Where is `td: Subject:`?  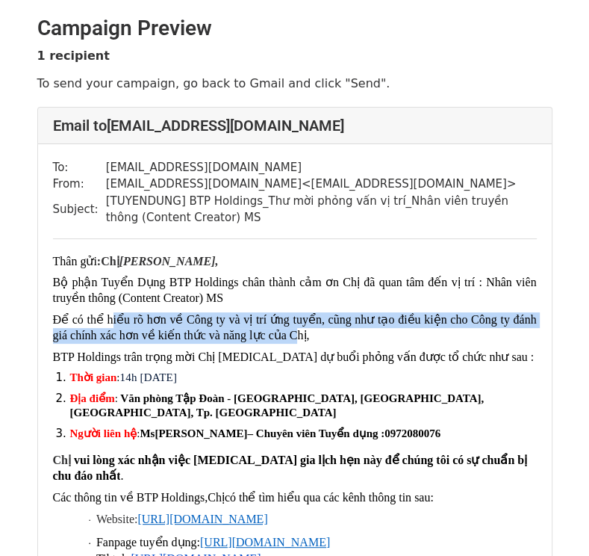
td: Subject: is located at coordinates (79, 209).